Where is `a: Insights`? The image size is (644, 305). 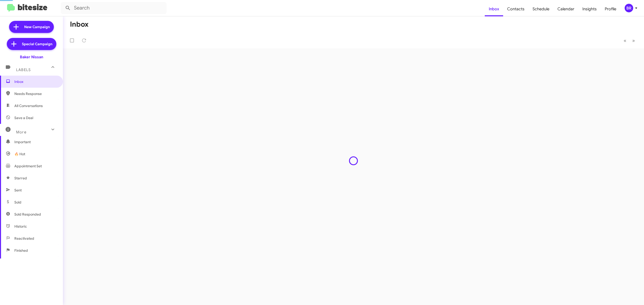 a: Insights is located at coordinates (589, 9).